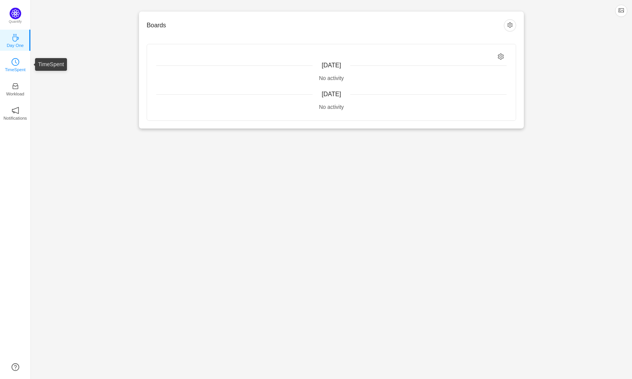 The width and height of the screenshot is (632, 379). Describe the element at coordinates (15, 38) in the screenshot. I see `i: icon: coffee` at that location.